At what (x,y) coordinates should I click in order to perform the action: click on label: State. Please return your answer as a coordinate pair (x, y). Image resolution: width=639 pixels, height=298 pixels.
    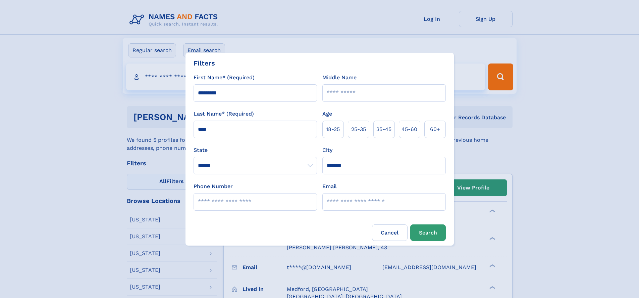
    Looking at the image, I should click on (255, 150).